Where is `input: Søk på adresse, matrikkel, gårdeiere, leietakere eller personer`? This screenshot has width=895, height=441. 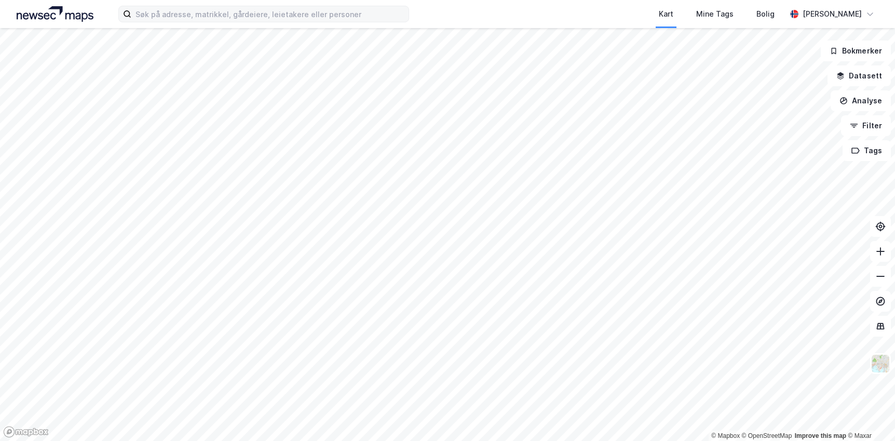 input: Søk på adresse, matrikkel, gårdeiere, leietakere eller personer is located at coordinates (270, 14).